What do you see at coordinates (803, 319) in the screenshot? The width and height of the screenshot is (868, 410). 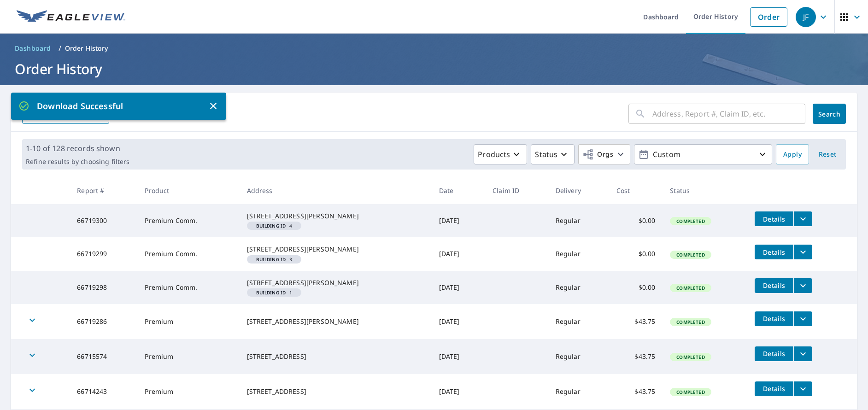 I see `button: filesDropdownBtn-66719286` at bounding box center [803, 319].